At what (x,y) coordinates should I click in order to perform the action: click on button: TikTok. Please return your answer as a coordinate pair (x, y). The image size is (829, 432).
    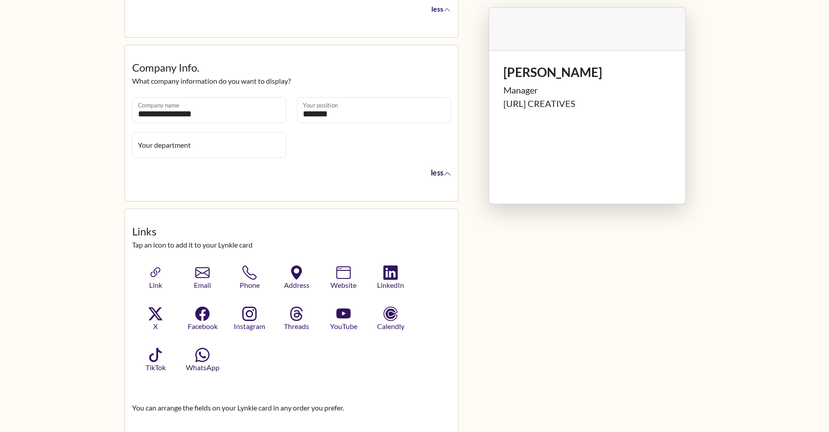
    Looking at the image, I should click on (155, 360).